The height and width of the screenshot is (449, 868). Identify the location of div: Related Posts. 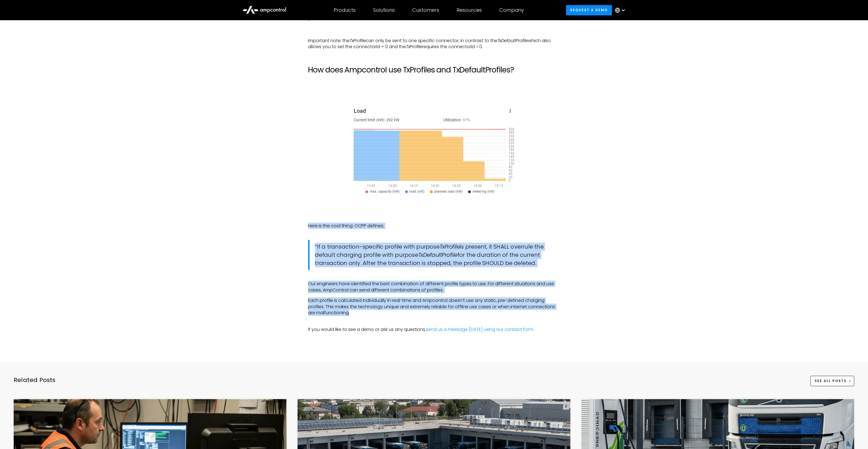
(34, 385).